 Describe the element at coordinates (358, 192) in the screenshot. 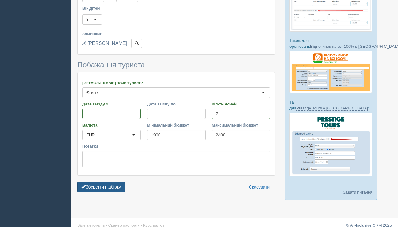

I see `a: Задати питання` at that location.